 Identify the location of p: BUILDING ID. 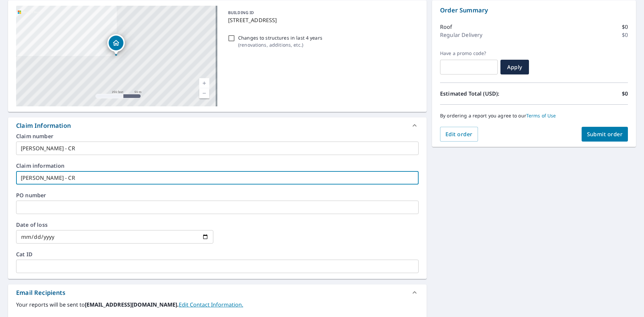
(241, 13).